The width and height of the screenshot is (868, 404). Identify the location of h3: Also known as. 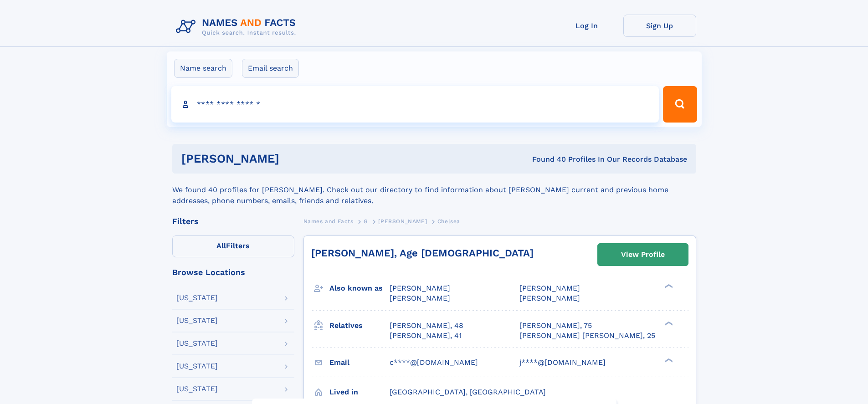
(360, 289).